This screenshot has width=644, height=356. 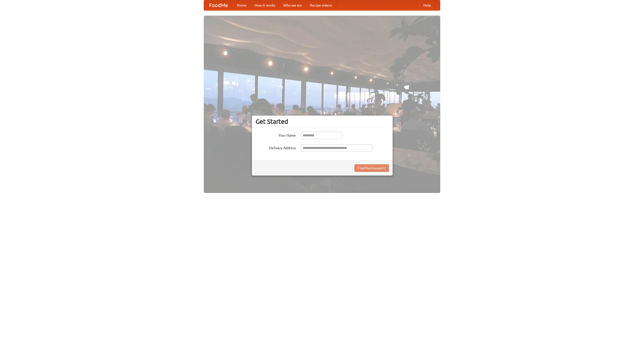 What do you see at coordinates (219, 6) in the screenshot?
I see `a: FoodMe` at bounding box center [219, 6].